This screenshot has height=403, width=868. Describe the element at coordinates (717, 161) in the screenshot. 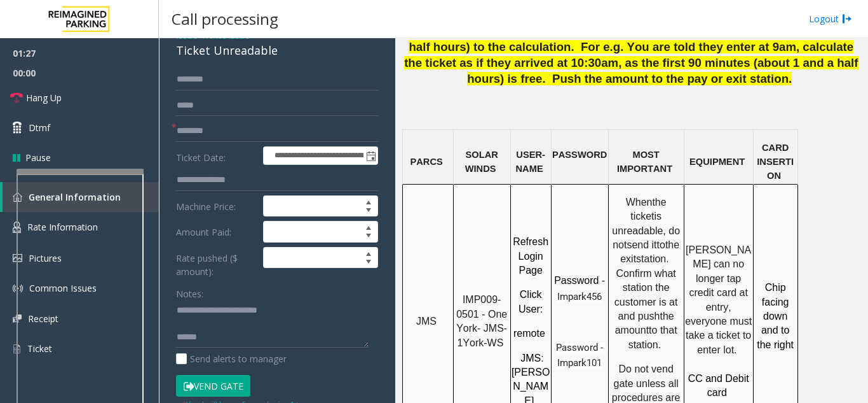

I see `span: EQUIPMENT` at that location.